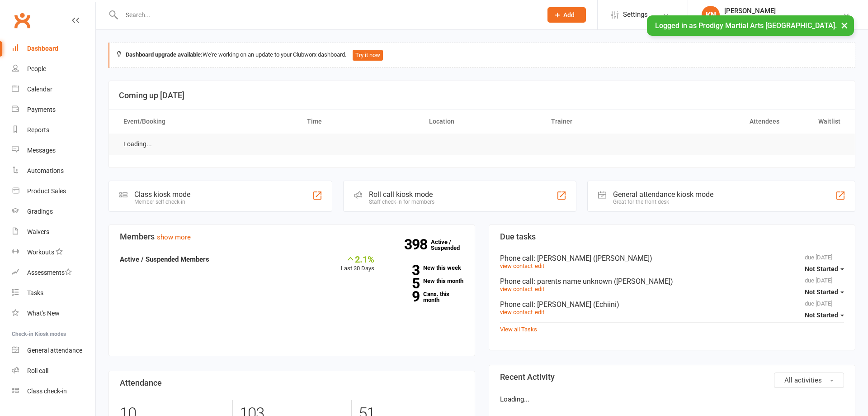  What do you see at coordinates (291, 237) in the screenshot?
I see `h3: Members` at bounding box center [291, 237].